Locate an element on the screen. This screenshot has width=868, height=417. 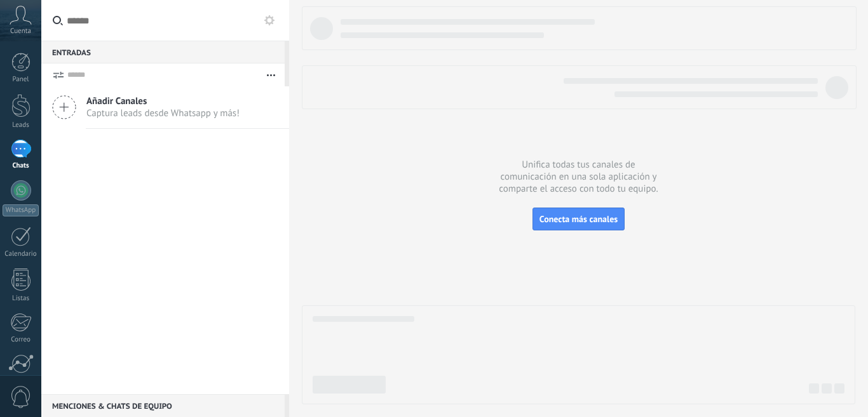
div: Entradas is located at coordinates (162, 52).